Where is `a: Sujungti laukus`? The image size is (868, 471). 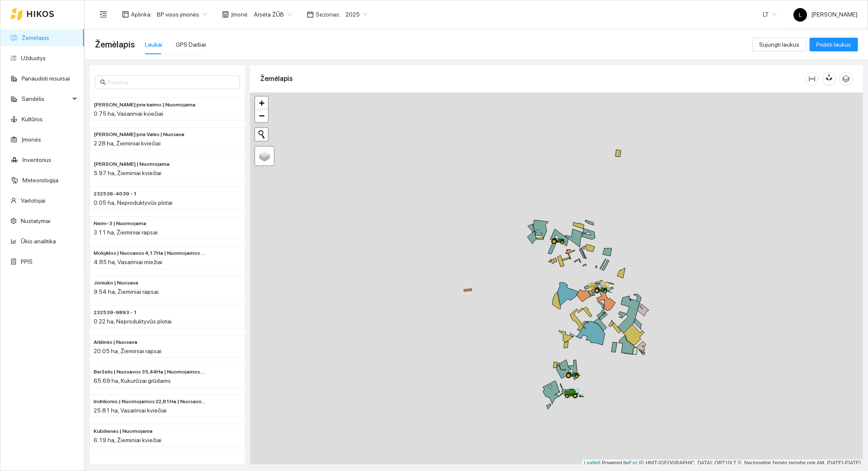
a: Sujungti laukus is located at coordinates (779, 45).